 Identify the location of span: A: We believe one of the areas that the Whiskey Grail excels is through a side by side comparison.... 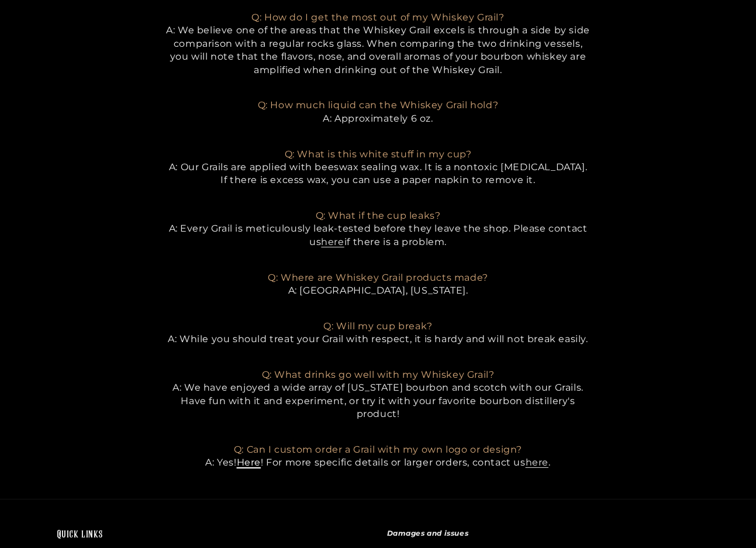
(378, 50).